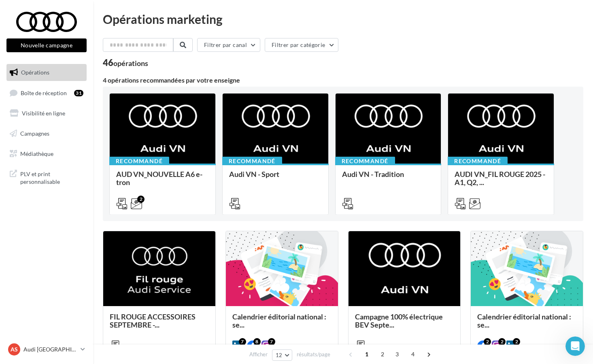 The image size is (593, 364). What do you see at coordinates (383, 354) in the screenshot?
I see `span: 2` at bounding box center [383, 354].